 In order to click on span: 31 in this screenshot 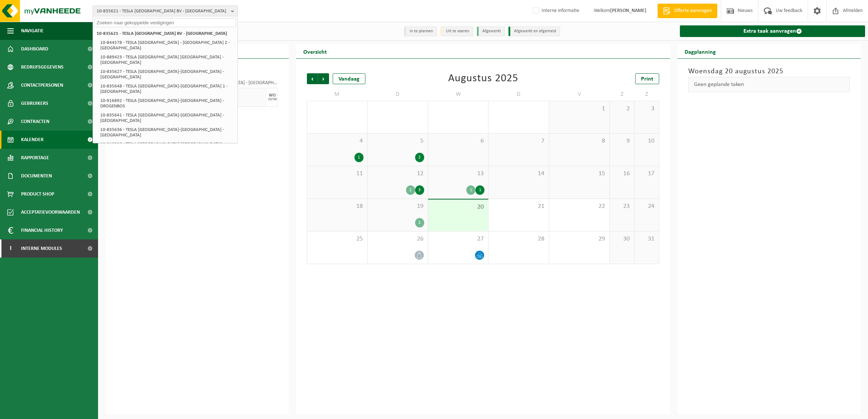, I will do `click(646, 239)`.